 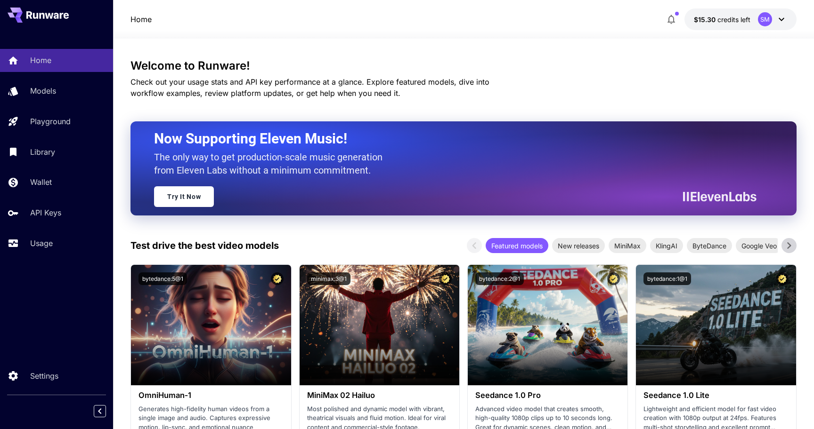 What do you see at coordinates (100, 411) in the screenshot?
I see `button: Collapse sidebar` at bounding box center [100, 411].